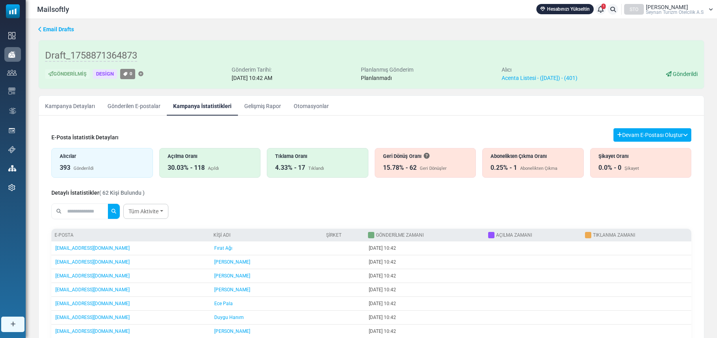 This screenshot has width=717, height=338. I want to click on div: 393, so click(65, 168).